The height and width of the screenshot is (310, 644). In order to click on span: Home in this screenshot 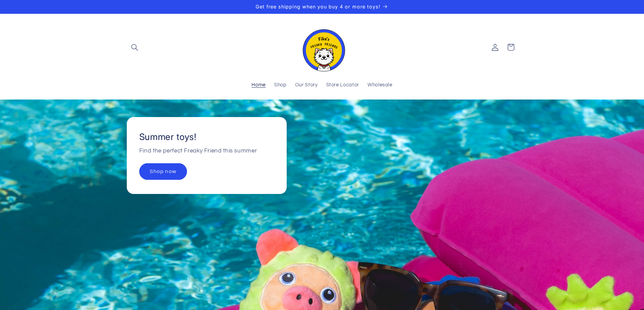, I will do `click(259, 85)`.